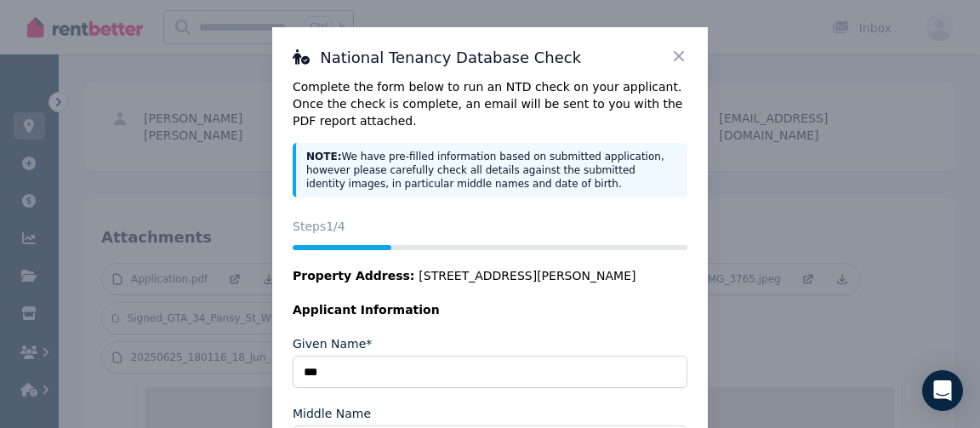  I want to click on div: Open Intercom Messenger, so click(943, 391).